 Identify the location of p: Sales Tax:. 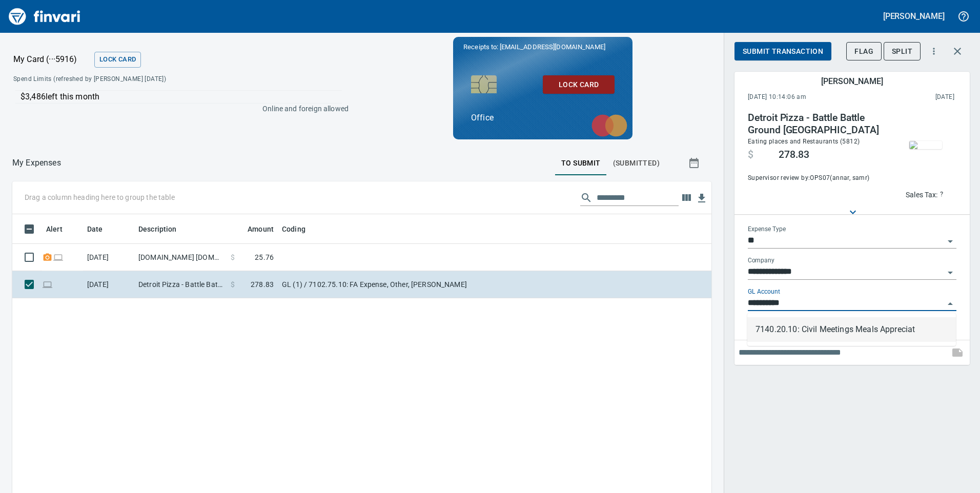
(921, 195).